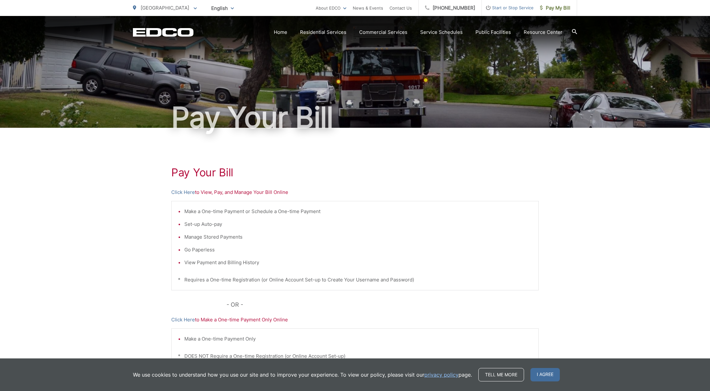 This screenshot has width=710, height=391. Describe the element at coordinates (281, 32) in the screenshot. I see `a: Home` at that location.